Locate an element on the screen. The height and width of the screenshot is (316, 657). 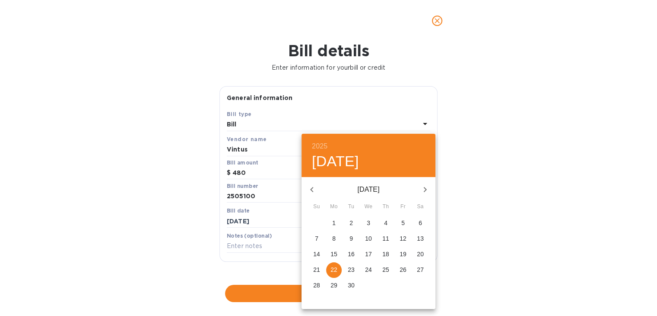
p: 17 is located at coordinates (369, 254).